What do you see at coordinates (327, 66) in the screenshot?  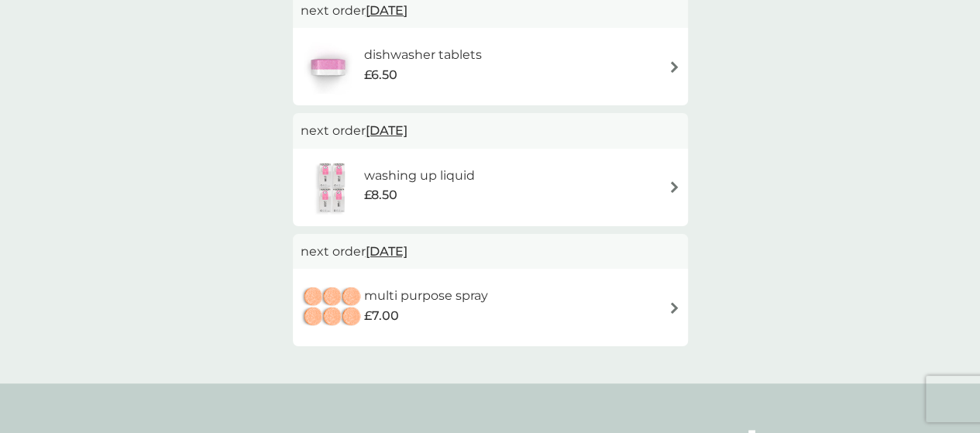 I see `img: dishwasher tablets` at bounding box center [327, 66].